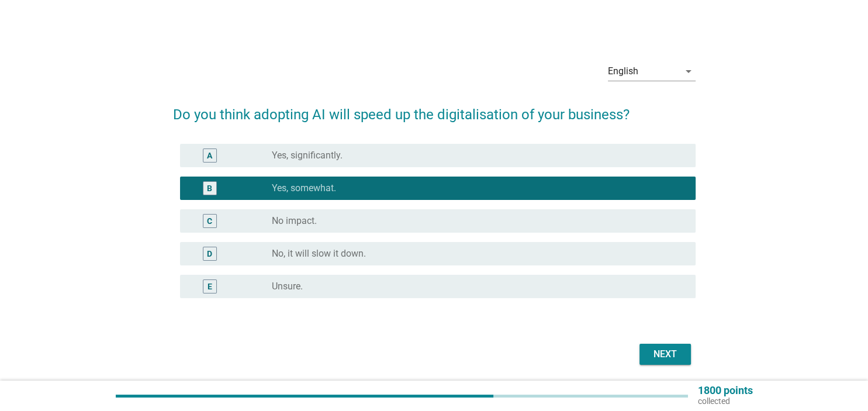  I want to click on button: Next, so click(665, 354).